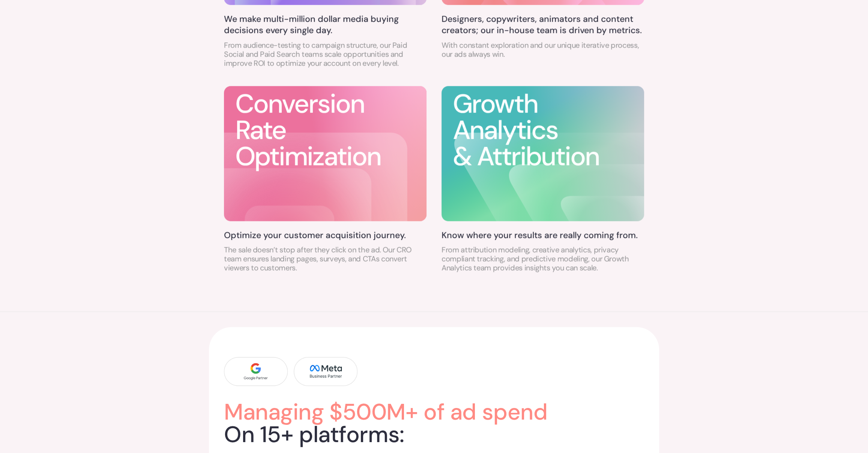  I want to click on h5: We make multi-million dollar media buying decisions every single day., so click(325, 25).